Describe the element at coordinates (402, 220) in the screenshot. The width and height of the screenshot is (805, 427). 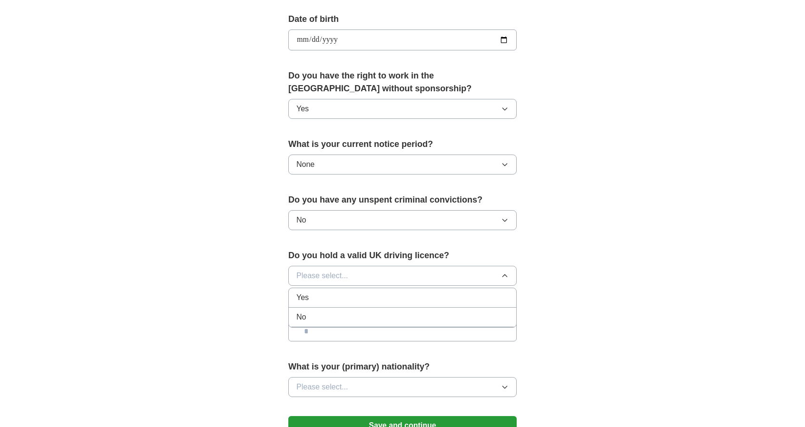
I see `button: No` at that location.